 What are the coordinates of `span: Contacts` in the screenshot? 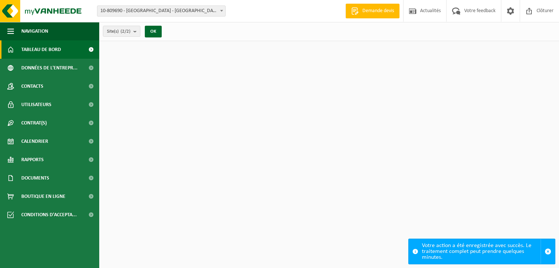 It's located at (32, 86).